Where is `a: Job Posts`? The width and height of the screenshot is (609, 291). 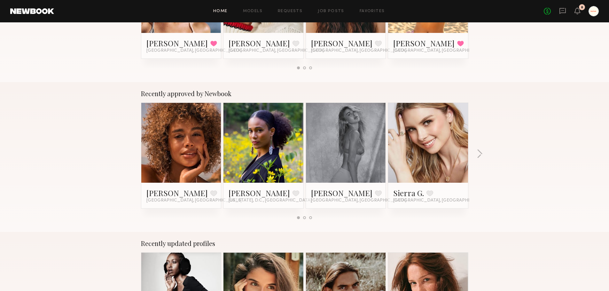
a: Job Posts is located at coordinates (331, 11).